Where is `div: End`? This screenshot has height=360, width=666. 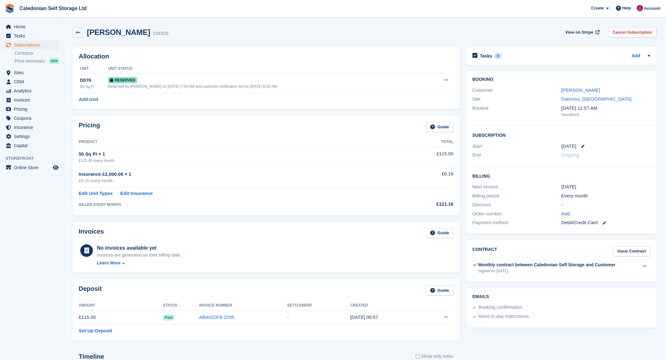
div: End is located at coordinates (517, 155).